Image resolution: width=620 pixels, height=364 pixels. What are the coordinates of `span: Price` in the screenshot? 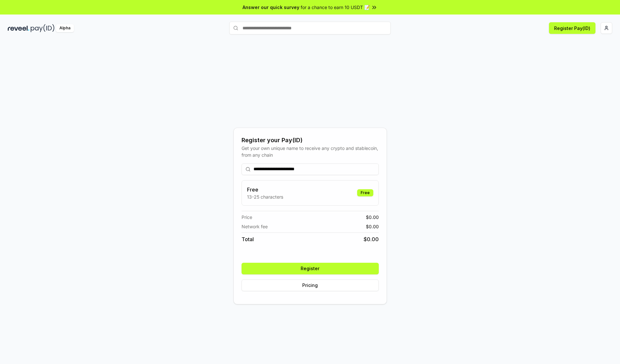 It's located at (247, 217).